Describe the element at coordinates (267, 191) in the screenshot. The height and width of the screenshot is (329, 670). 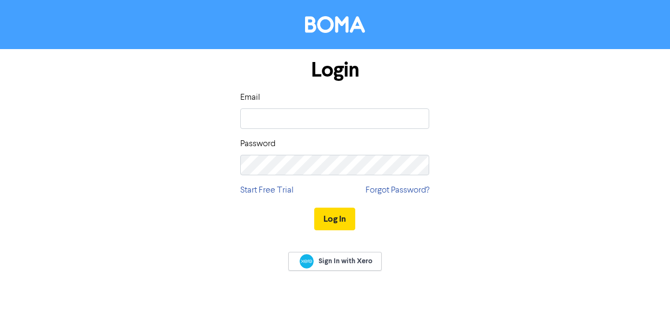
I see `a: Start Free Trial` at that location.